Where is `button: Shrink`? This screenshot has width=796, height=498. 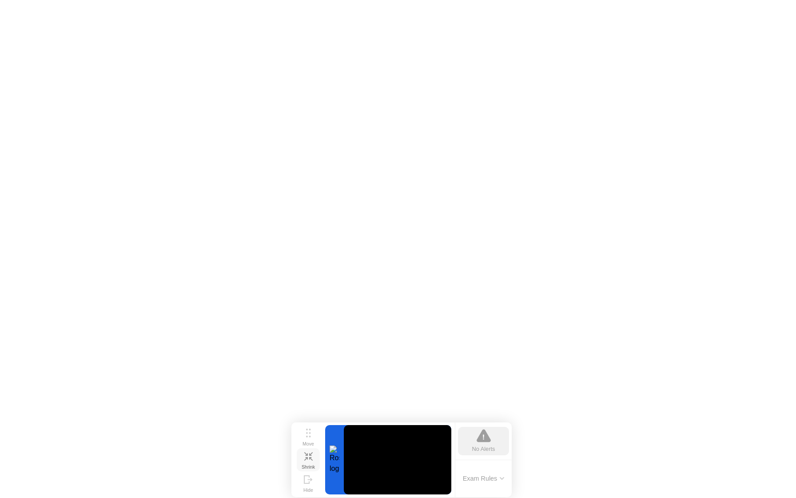 button: Shrink is located at coordinates (308, 459).